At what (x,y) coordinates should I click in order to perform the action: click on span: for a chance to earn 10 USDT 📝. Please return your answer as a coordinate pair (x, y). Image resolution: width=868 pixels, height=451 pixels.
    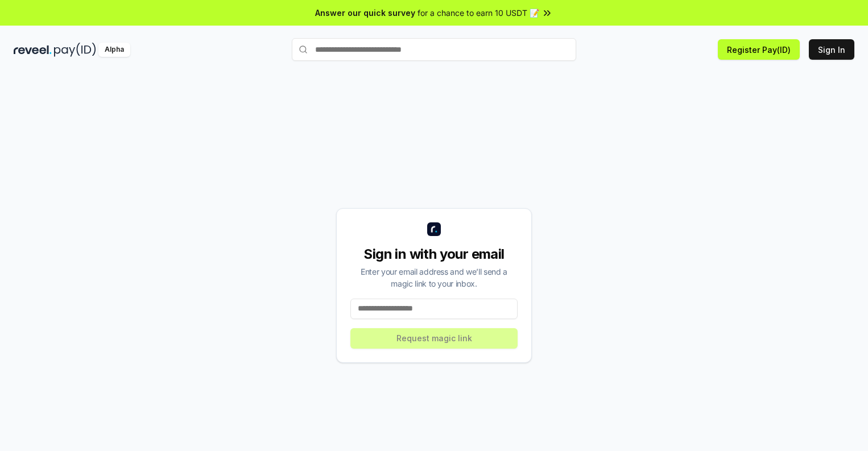
    Looking at the image, I should click on (478, 13).